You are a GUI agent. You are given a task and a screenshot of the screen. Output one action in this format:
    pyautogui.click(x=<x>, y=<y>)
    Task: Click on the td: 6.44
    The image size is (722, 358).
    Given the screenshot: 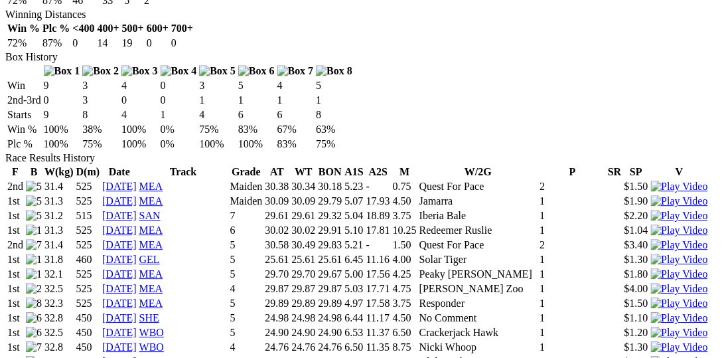 What is the action you would take?
    pyautogui.click(x=354, y=318)
    